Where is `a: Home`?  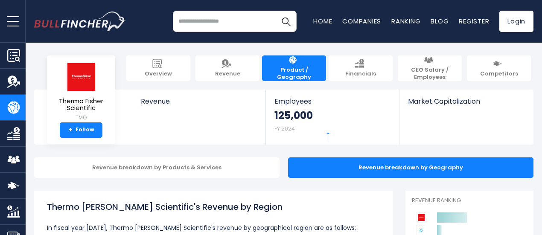
a: Home is located at coordinates (323, 21).